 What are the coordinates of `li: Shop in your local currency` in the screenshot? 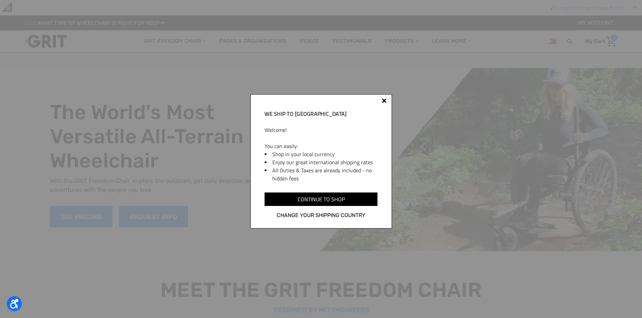 It's located at (325, 154).